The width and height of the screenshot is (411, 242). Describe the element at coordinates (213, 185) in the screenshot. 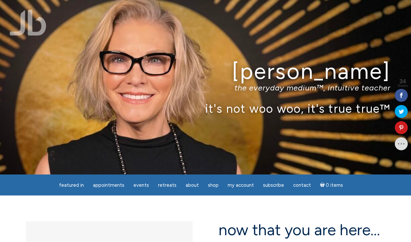

I see `span: Shop` at that location.